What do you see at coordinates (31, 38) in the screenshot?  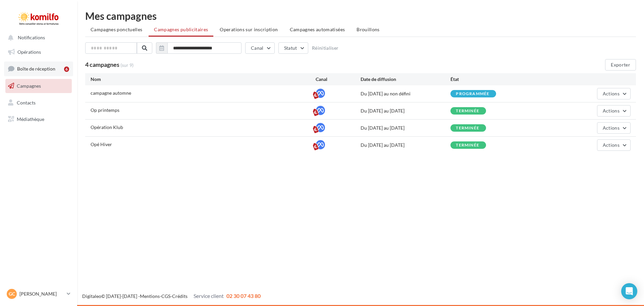 I see `span: Notifications` at bounding box center [31, 38].